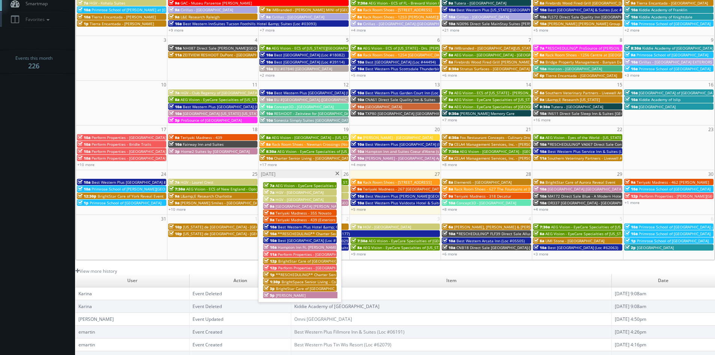  Describe the element at coordinates (315, 144) in the screenshot. I see `span: Rack Room Shoes - Newnan Crossings (No Rush)` at that location.